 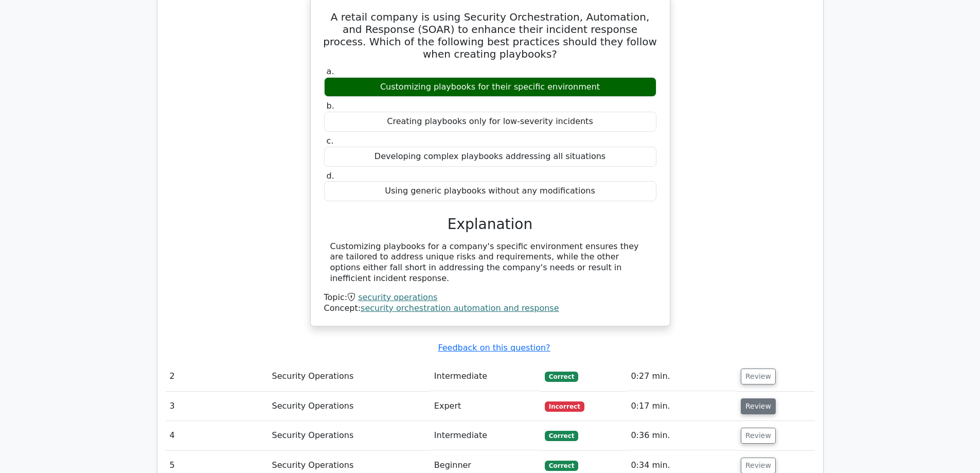 I want to click on span: Incorrect, so click(x=564, y=406).